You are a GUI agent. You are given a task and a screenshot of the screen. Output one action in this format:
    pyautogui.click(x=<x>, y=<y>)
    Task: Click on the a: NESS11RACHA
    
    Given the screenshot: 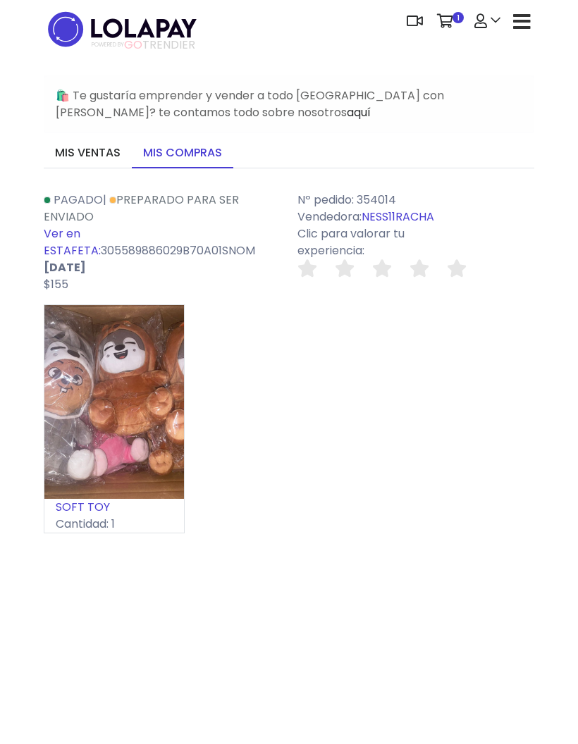 What is the action you would take?
    pyautogui.click(x=398, y=216)
    